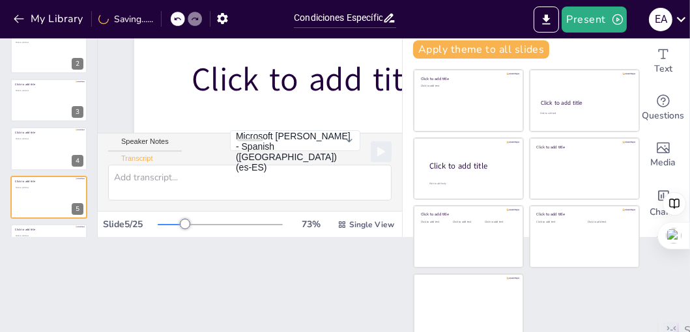 The width and height of the screenshot is (690, 332). What do you see at coordinates (78, 161) in the screenshot?
I see `div: 4` at bounding box center [78, 161].